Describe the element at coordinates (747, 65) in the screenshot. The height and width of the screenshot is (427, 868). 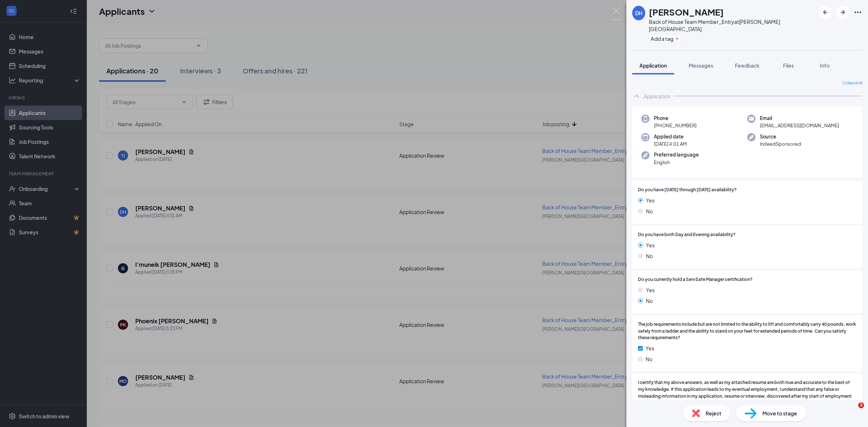
I see `span: Feedback` at that location.